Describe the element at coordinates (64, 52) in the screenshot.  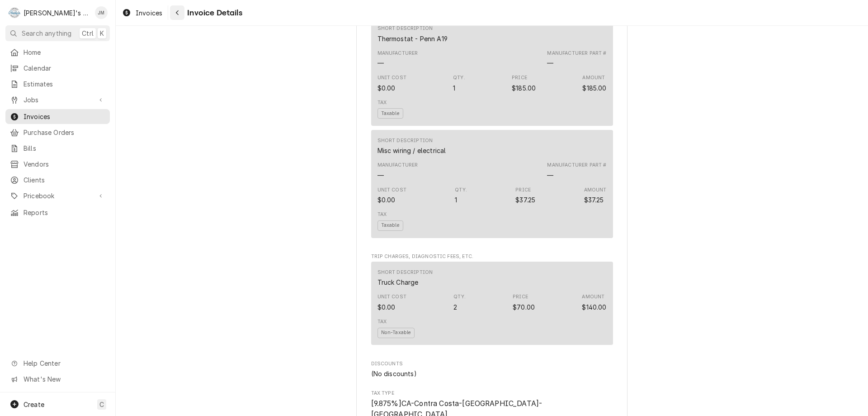
I see `span: Home` at that location.